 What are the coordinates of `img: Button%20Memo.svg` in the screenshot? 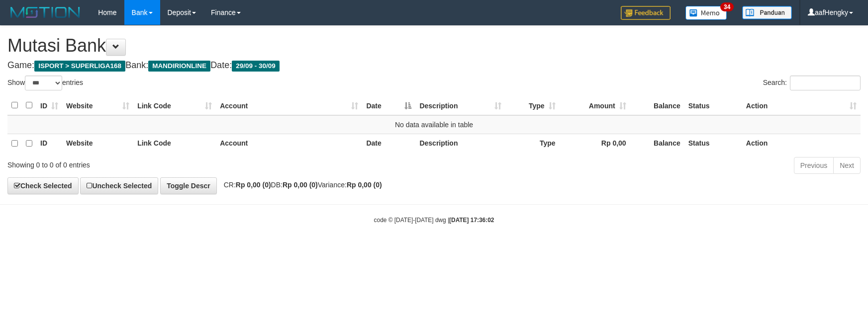 It's located at (706, 13).